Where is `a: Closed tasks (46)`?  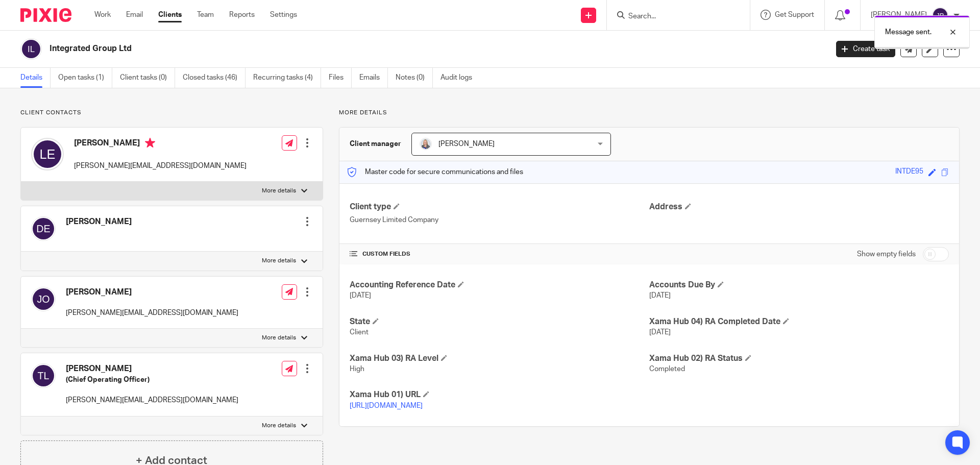
a: Closed tasks (46) is located at coordinates (214, 78).